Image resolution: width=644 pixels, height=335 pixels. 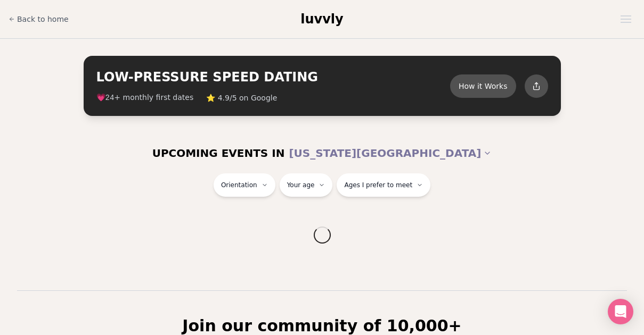 What do you see at coordinates (322, 19) in the screenshot?
I see `a: luvvly` at bounding box center [322, 19].